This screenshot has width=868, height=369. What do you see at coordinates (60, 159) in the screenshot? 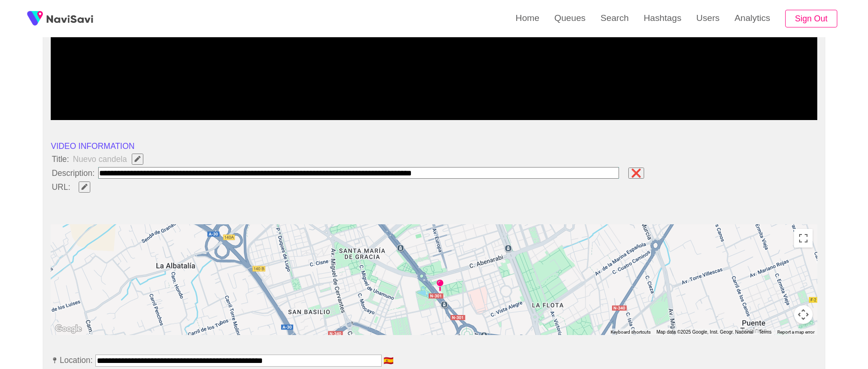
I see `span: Title:` at bounding box center [60, 159].